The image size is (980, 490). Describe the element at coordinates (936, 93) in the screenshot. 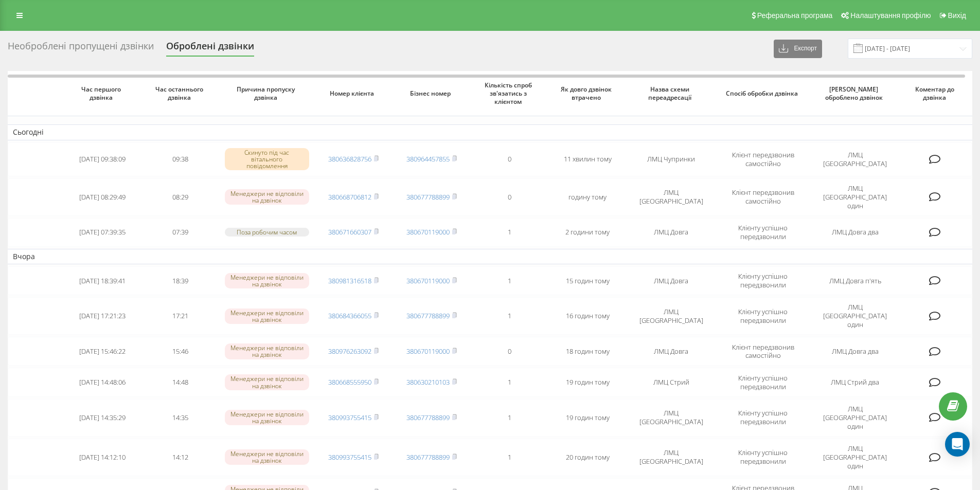

I see `span: Коментар до дзвінка` at that location.